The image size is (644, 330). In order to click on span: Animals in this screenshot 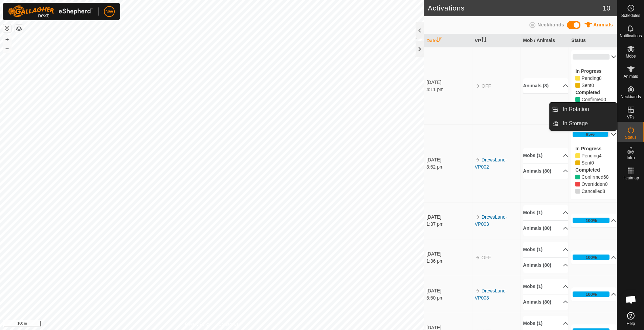, I will do `click(603, 24)`.